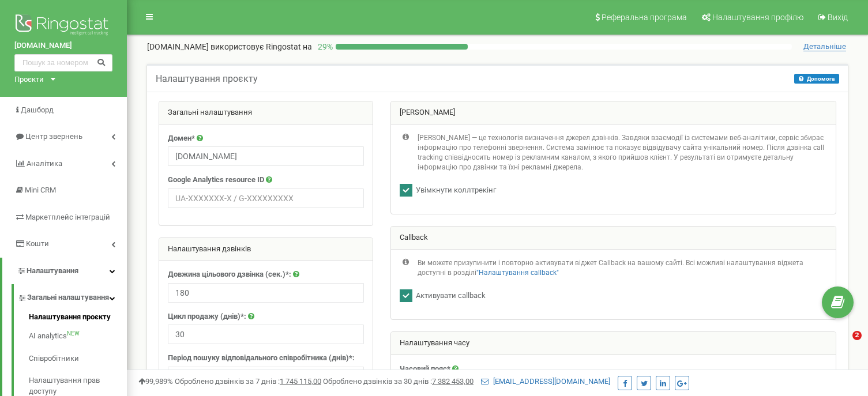 This screenshot has height=396, width=868. Describe the element at coordinates (44, 163) in the screenshot. I see `span: Аналiтика` at that location.